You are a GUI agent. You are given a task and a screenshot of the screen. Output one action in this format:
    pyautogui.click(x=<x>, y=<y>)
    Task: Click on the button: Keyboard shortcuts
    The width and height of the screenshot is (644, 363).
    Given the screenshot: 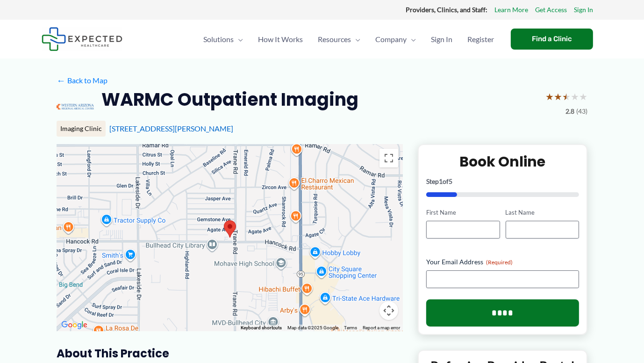 What is the action you would take?
    pyautogui.click(x=261, y=328)
    